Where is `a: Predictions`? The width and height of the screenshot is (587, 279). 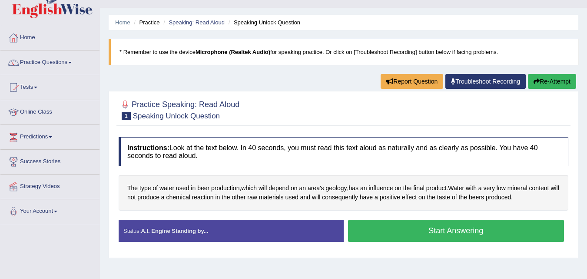 a: Predictions is located at coordinates (50, 136).